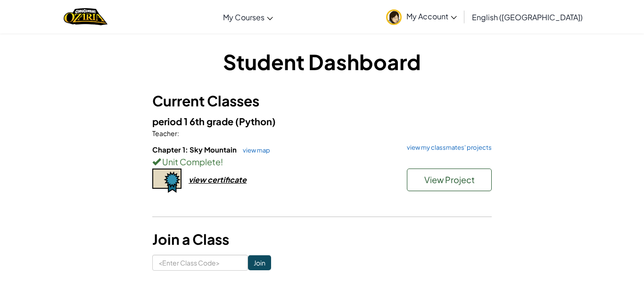 This screenshot has height=282, width=644. What do you see at coordinates (190, 161) in the screenshot?
I see `span: Unit Complete` at bounding box center [190, 161].